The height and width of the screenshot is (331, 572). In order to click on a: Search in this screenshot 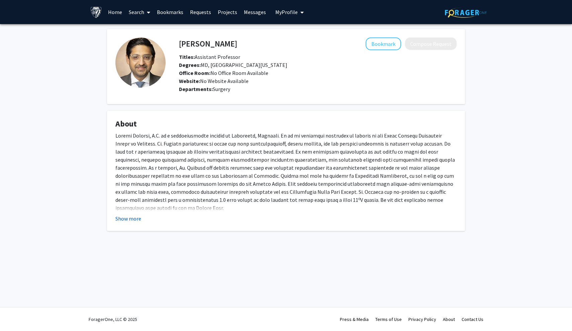, I will do `click(140, 12)`.